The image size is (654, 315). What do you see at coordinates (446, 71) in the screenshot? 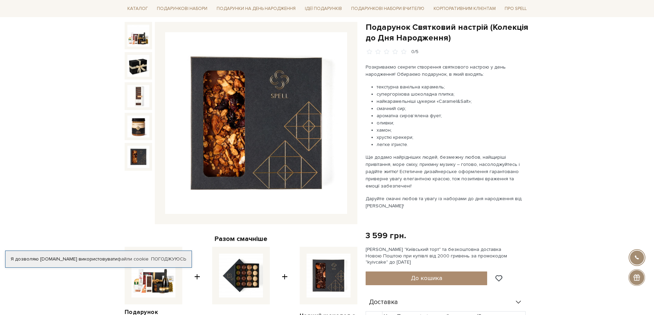
I see `p: Розкриваємо секрети створення святкового настрою у день народження! Обираємо подарунок, в який вх...` at bounding box center [446, 71].